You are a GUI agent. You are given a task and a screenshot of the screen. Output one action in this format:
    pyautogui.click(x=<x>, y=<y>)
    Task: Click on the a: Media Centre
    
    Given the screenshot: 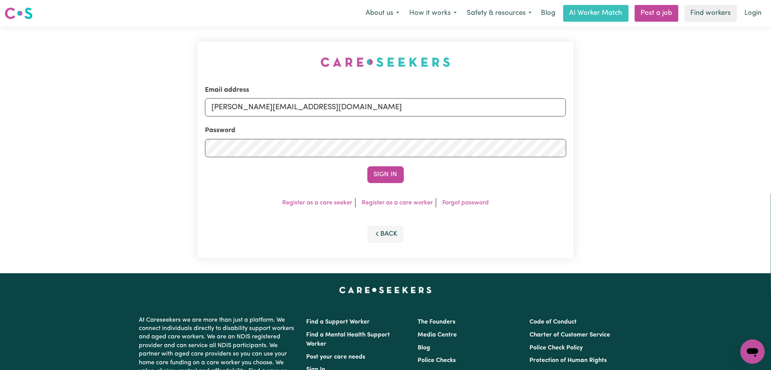 What is the action you would take?
    pyautogui.click(x=438, y=335)
    